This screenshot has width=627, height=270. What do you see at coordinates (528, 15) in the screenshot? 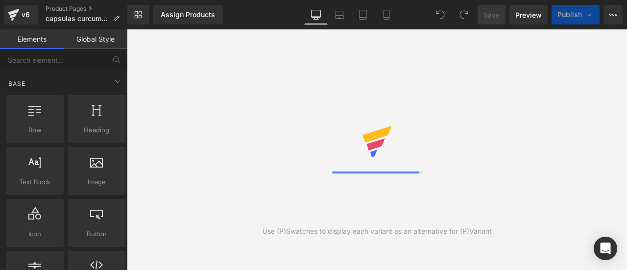
I see `a: Preview` at bounding box center [528, 15].